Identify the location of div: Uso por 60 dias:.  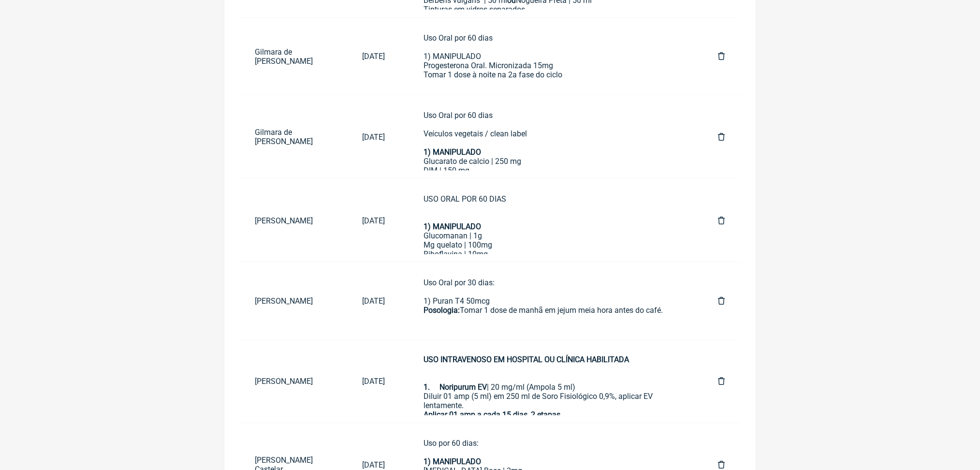
(551, 453).